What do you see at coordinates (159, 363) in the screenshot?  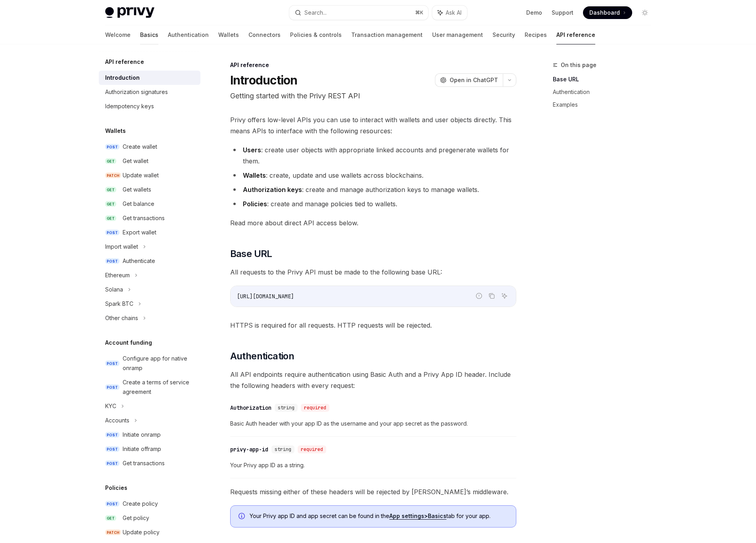 I see `div: Configure app for native onramp` at bounding box center [159, 363].